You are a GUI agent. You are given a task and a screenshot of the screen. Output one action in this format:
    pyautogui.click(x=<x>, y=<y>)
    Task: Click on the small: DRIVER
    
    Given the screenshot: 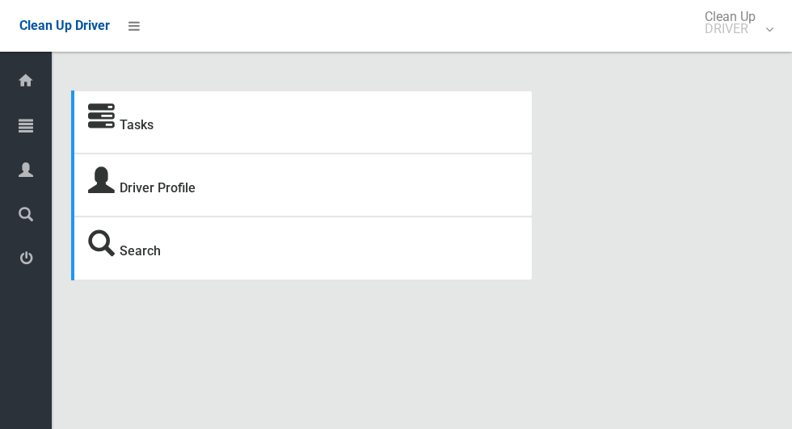 What is the action you would take?
    pyautogui.click(x=730, y=28)
    